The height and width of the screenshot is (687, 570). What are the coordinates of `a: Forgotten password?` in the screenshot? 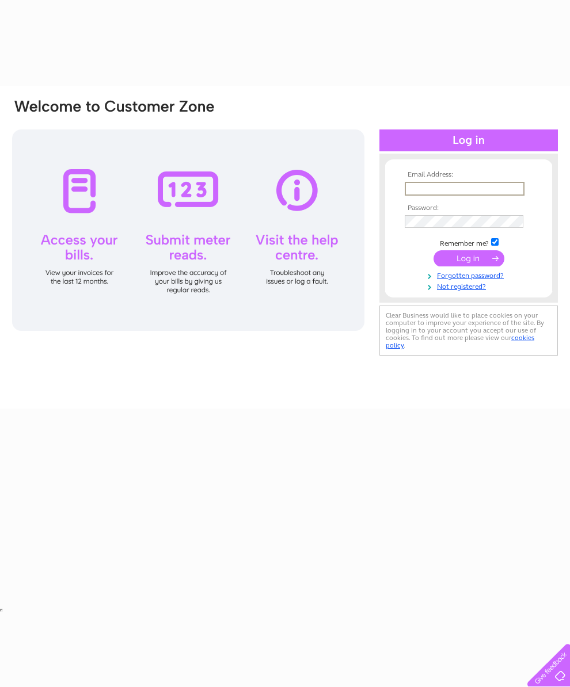 It's located at (470, 274).